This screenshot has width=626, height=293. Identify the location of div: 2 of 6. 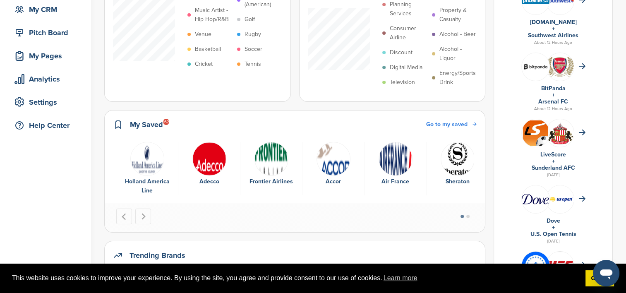
(209, 169).